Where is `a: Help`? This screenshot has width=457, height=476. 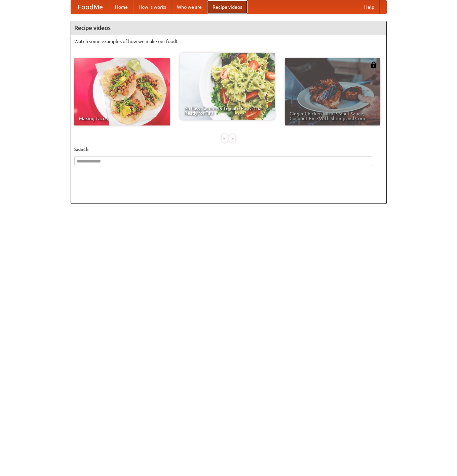
a: Help is located at coordinates (369, 7).